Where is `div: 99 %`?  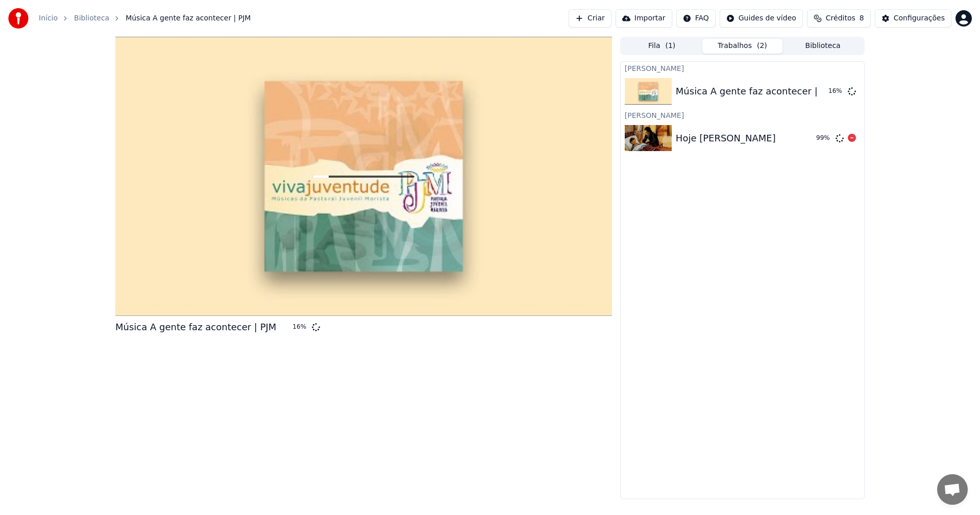 div: 99 % is located at coordinates (824, 138).